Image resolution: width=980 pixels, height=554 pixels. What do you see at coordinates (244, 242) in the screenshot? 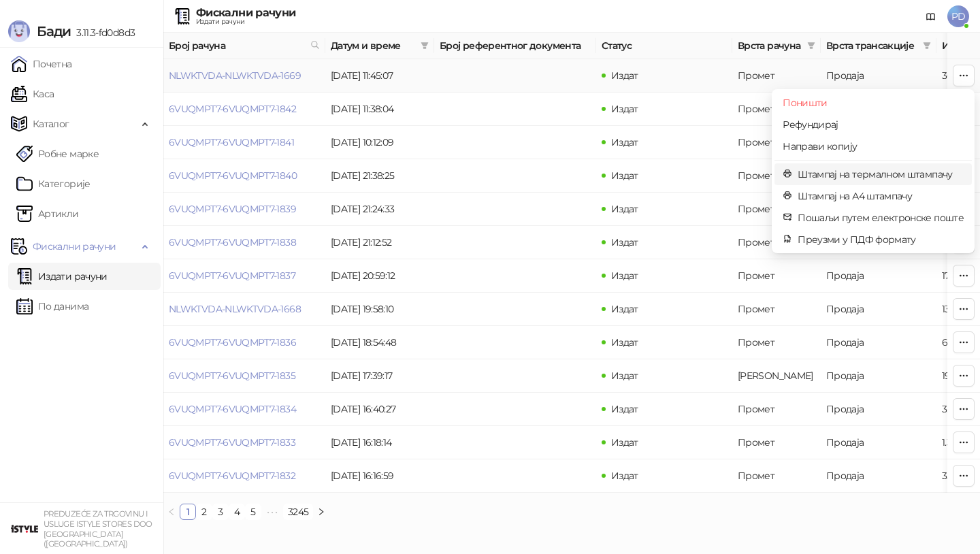
I see `td: 6VUQMPT7-6VUQMPT7-1838` at bounding box center [244, 242].